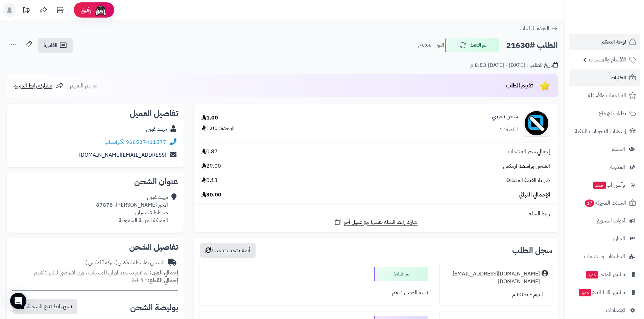 This screenshot has height=319, width=644. What do you see at coordinates (605, 149) in the screenshot?
I see `a: العملاء` at bounding box center [605, 149].